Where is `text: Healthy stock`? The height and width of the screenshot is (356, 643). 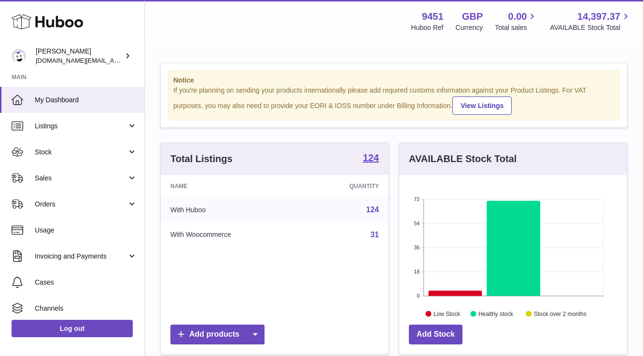
text: Healthy stock is located at coordinates (496, 314).